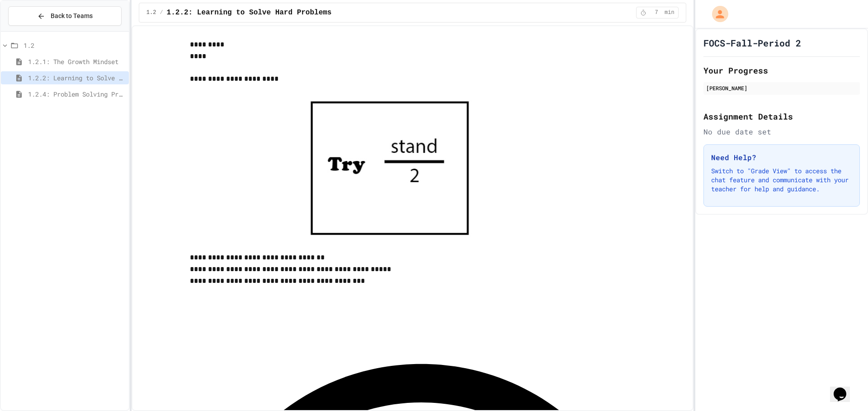 The width and height of the screenshot is (868, 411). What do you see at coordinates (752, 43) in the screenshot?
I see `h1: FOCS-Fall-Period 2` at bounding box center [752, 43].